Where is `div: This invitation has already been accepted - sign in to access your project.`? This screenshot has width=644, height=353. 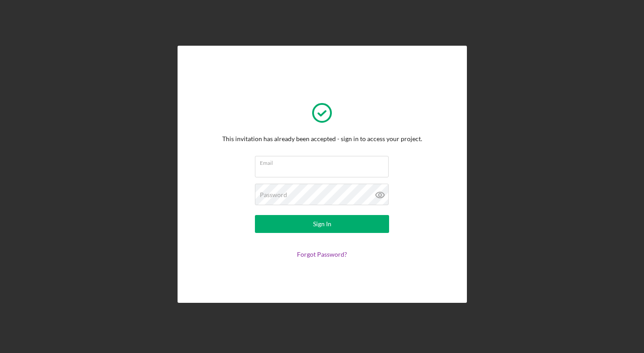 div: This invitation has already been accepted - sign in to access your project. is located at coordinates (322, 139).